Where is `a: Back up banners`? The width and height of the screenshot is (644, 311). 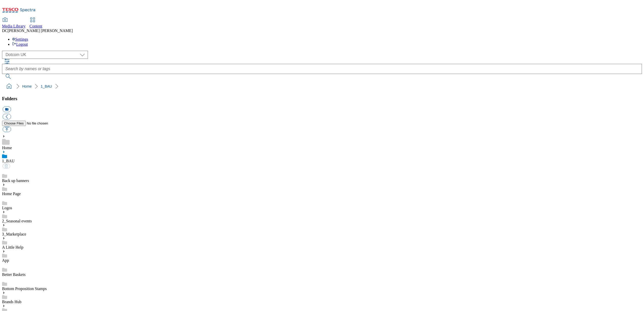 a: Back up banners is located at coordinates (15, 180).